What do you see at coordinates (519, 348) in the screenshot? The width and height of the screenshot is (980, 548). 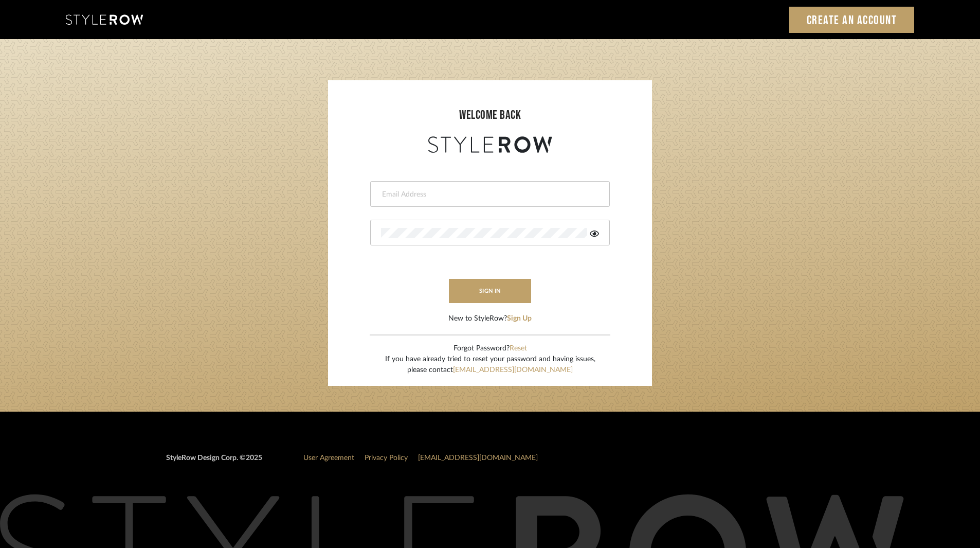 I see `button: Reset` at bounding box center [519, 348].